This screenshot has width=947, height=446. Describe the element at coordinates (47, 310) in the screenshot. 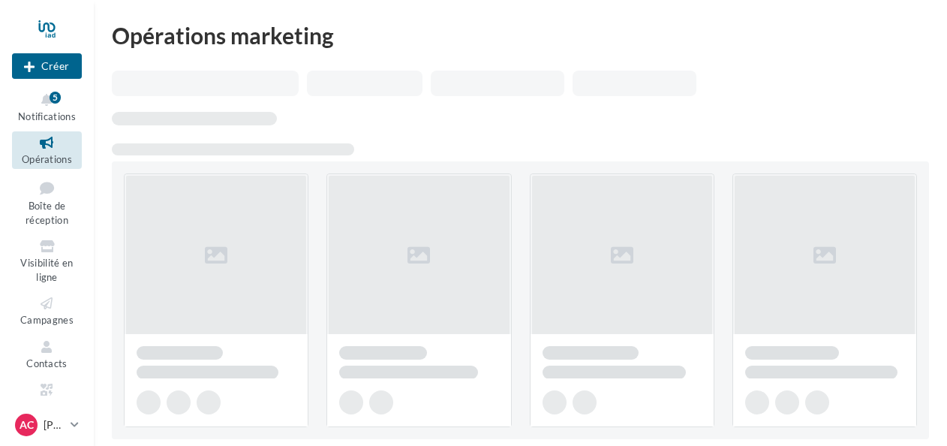

I see `a: Campagnes` at that location.